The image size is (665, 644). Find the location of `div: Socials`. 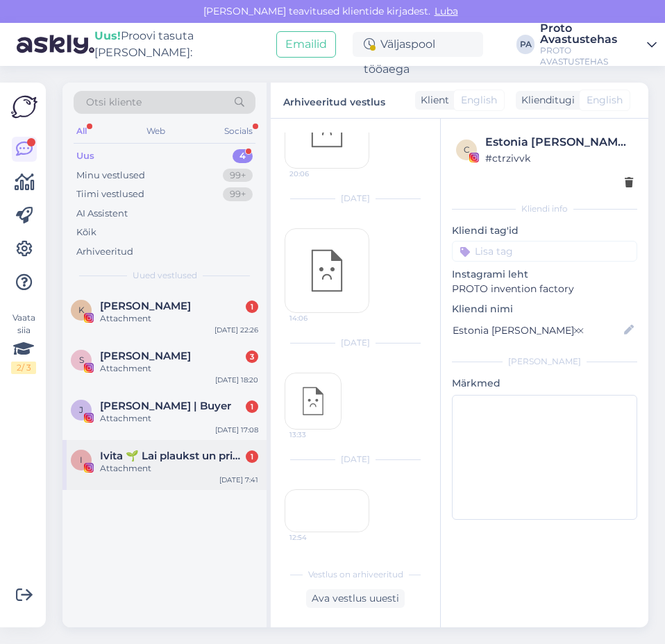

div: Socials is located at coordinates (238, 132).